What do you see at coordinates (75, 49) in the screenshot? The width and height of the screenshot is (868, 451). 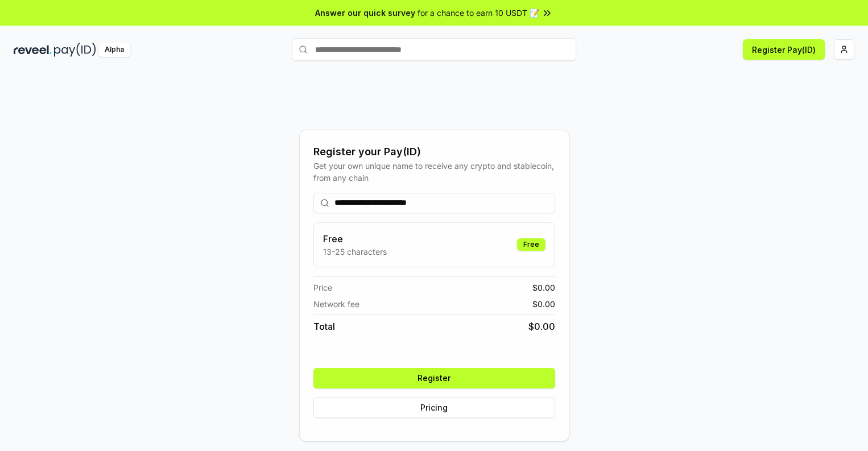 I see `img: pay_id` at bounding box center [75, 49].